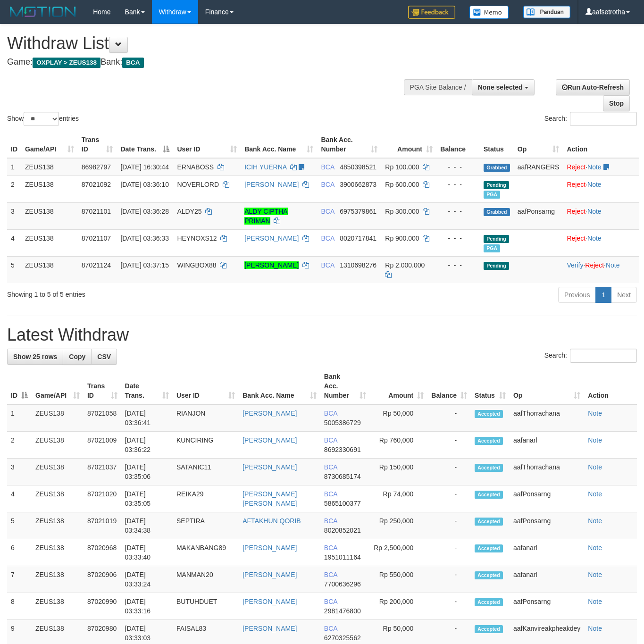 The image size is (644, 644). What do you see at coordinates (19, 606) in the screenshot?
I see `td: 8` at bounding box center [19, 606].